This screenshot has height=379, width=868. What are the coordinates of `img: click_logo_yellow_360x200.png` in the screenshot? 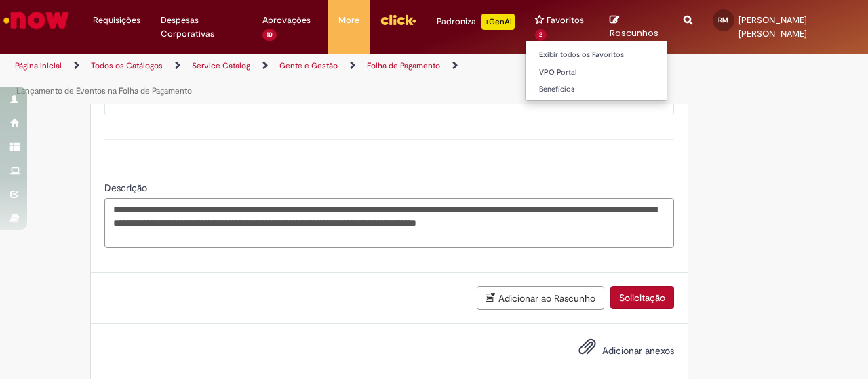 It's located at (398, 19).